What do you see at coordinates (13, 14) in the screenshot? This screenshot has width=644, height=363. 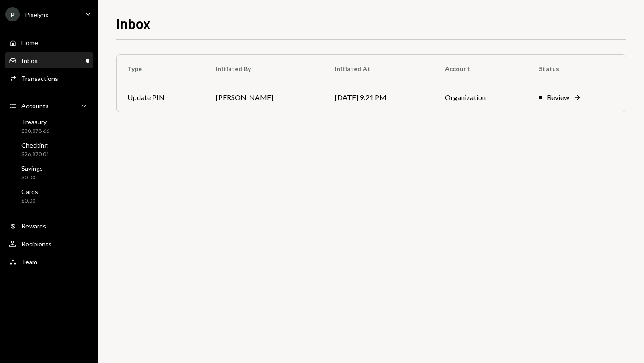 I see `div: P` at bounding box center [13, 14].